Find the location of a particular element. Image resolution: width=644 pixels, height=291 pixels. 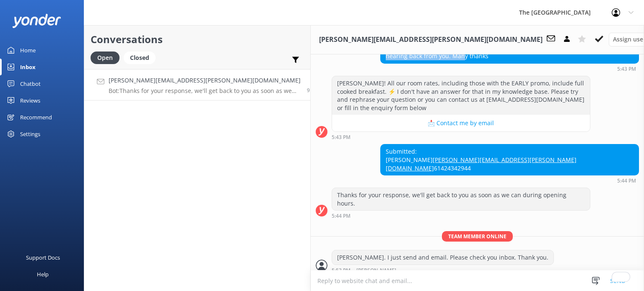

span: 11:44pm 09-Aug-2025 (UTC -10:00) Pacific/Honolulu is located at coordinates (311, 90).